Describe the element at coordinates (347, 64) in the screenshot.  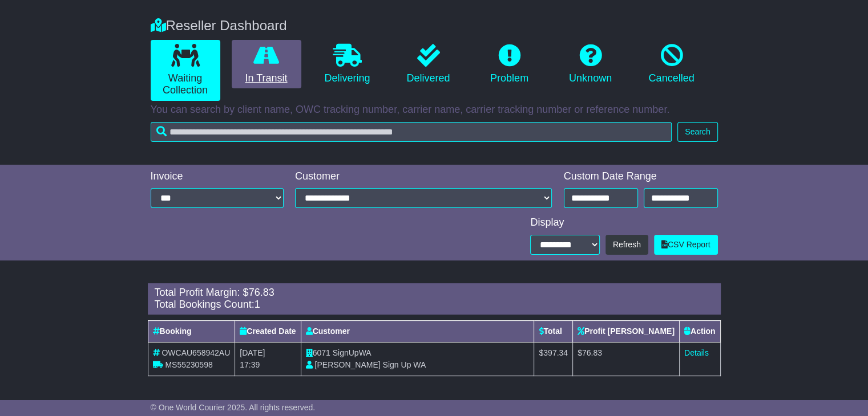
I see `a: Delivering` at that location.